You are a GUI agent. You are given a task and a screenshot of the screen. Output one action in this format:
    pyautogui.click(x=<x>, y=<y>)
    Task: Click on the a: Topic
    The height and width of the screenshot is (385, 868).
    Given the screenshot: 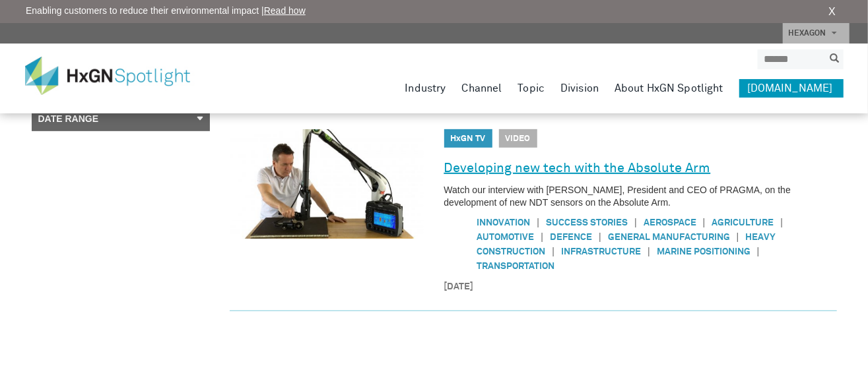 What is the action you would take?
    pyautogui.click(x=531, y=89)
    